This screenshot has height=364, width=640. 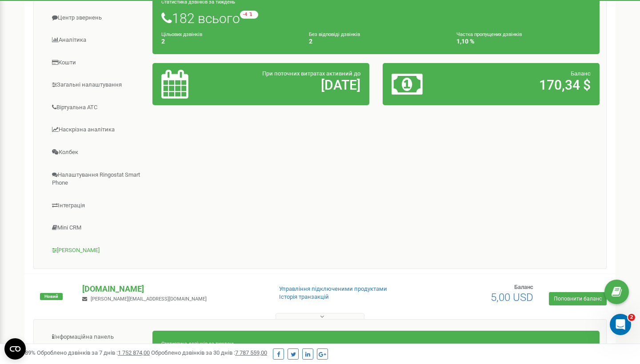 I want to click on h4: 1,10 %, so click(x=524, y=41).